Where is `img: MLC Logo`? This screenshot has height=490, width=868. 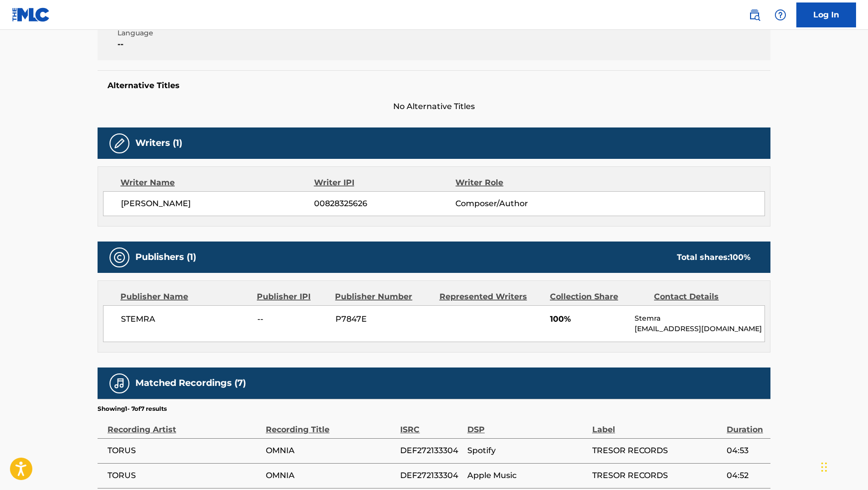 img: MLC Logo is located at coordinates (31, 15).